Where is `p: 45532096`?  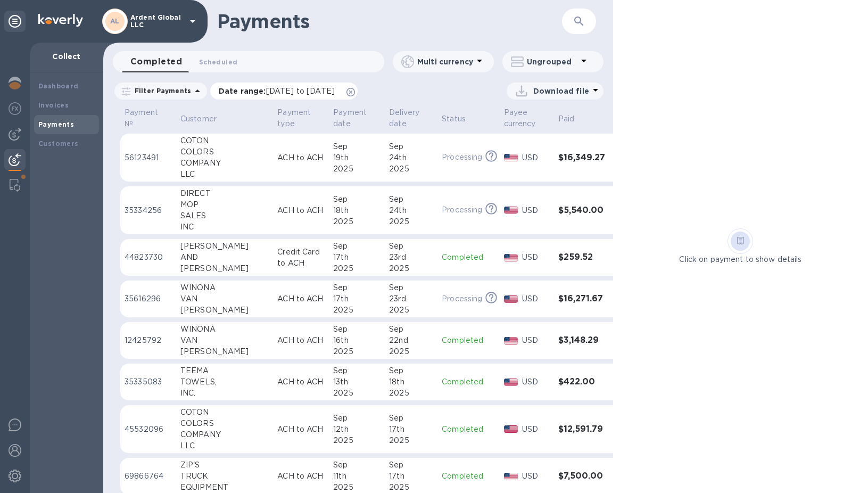
p: 45532096 is located at coordinates (148, 429).